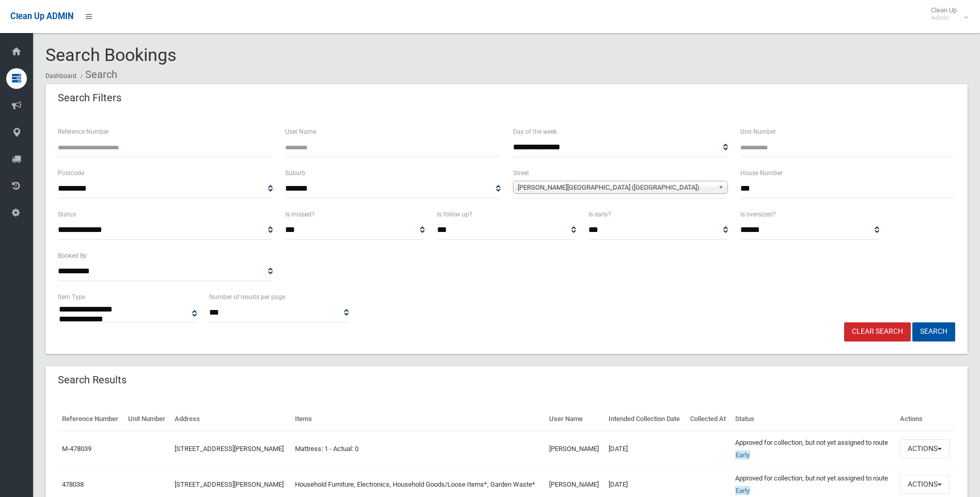 The image size is (980, 497). What do you see at coordinates (646, 419) in the screenshot?
I see `th: Intended Collection Date` at bounding box center [646, 419].